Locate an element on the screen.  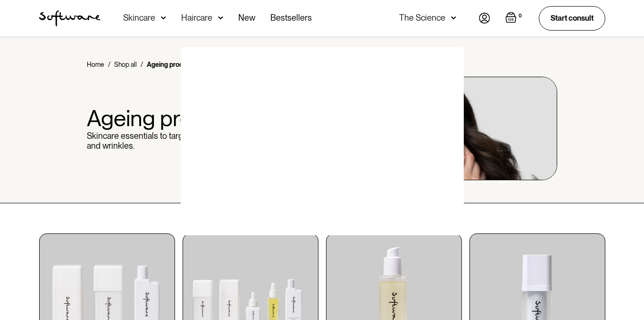
a: Start consult is located at coordinates (572, 18).